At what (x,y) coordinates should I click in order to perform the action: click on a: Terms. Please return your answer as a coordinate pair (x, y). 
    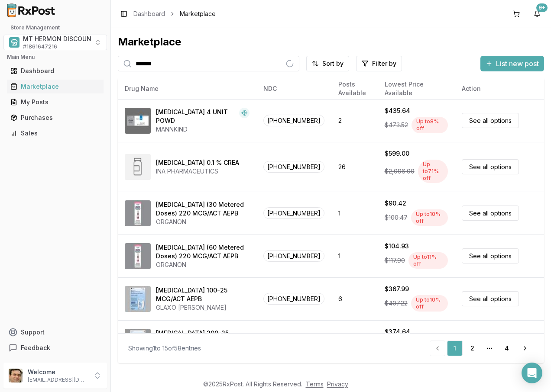
    Looking at the image, I should click on (314, 384).